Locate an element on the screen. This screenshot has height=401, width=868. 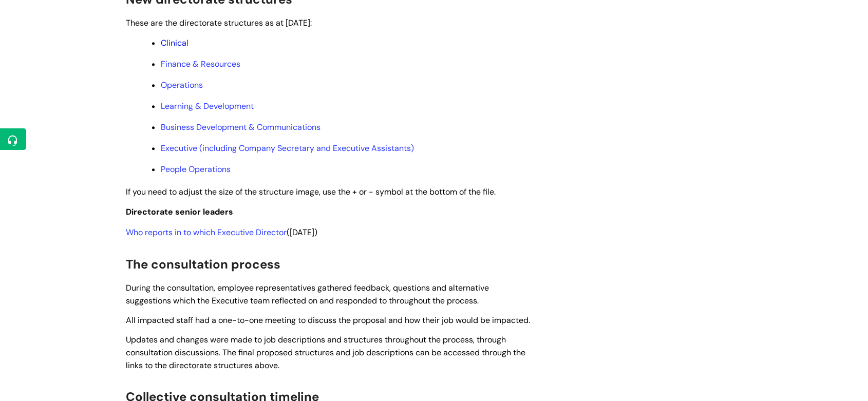
a: Executive (including Company Secretary and Executive Assistants) is located at coordinates (287, 148).